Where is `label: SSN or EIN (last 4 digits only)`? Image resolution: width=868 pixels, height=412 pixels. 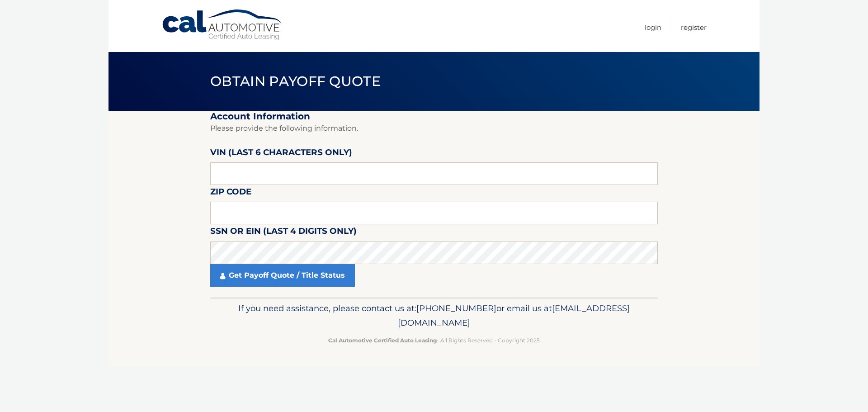 label: SSN or EIN (last 4 digits only) is located at coordinates (284, 232).